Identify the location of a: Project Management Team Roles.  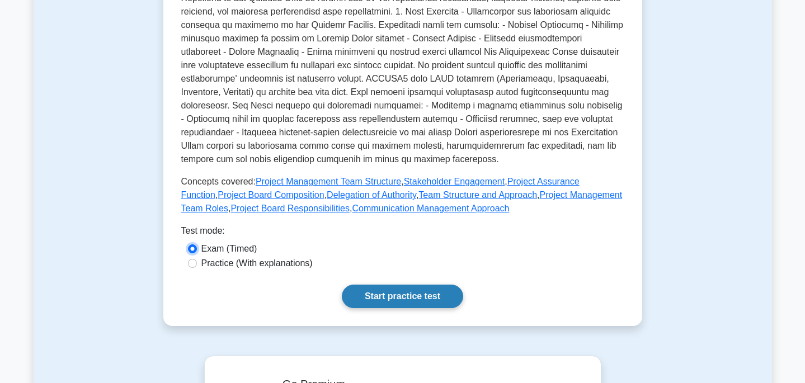
(402, 202).